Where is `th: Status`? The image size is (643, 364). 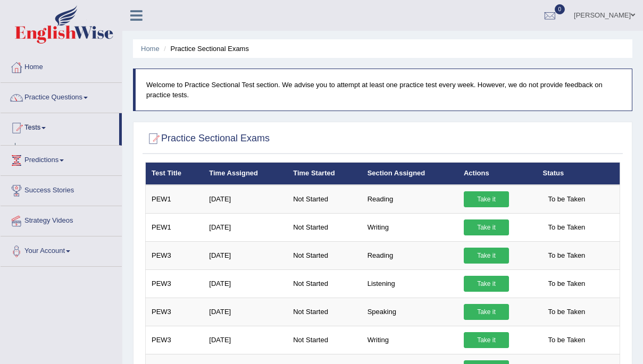 th: Status is located at coordinates (578, 174).